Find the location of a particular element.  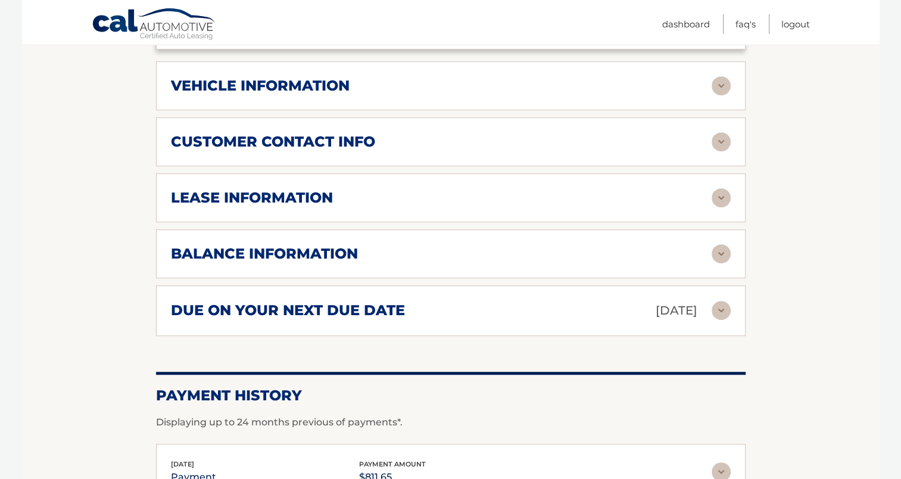

a: FAQ's is located at coordinates (746, 24).